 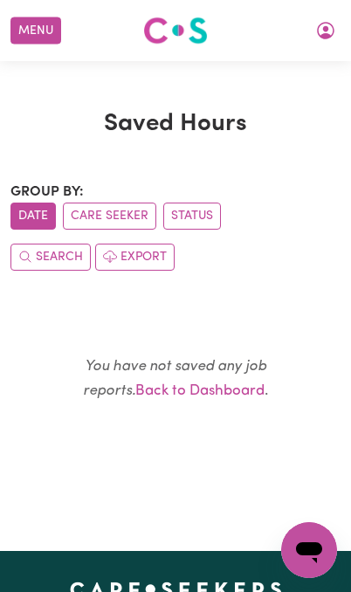 I want to click on a: Back to Dashboard, so click(x=200, y=390).